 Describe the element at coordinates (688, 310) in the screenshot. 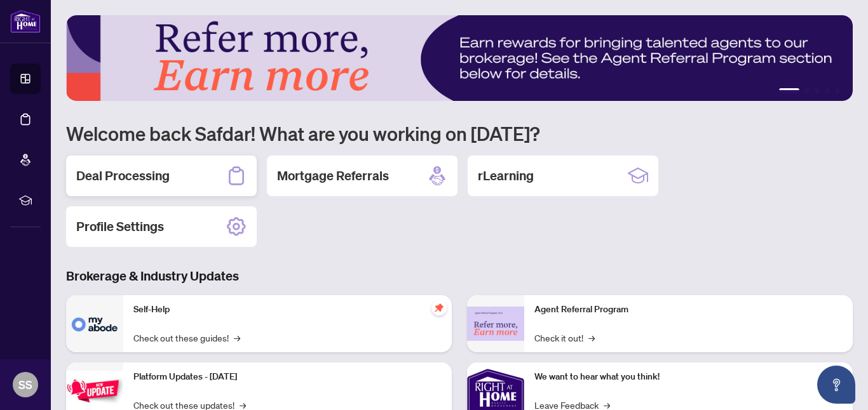

I see `p: Agent Referral Program` at that location.